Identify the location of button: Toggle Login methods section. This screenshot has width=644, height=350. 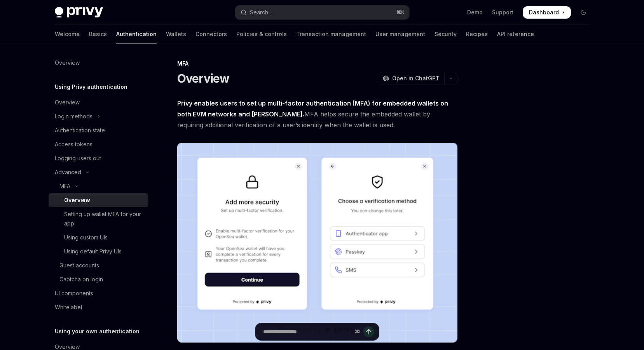
(99, 117).